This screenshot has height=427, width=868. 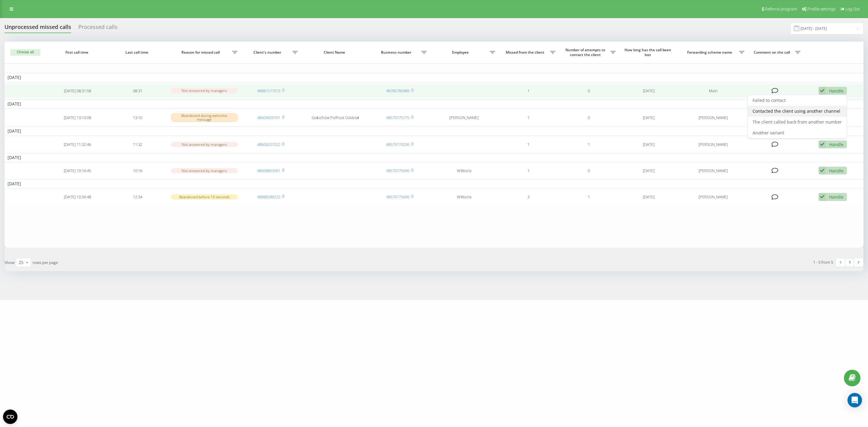 What do you see at coordinates (526, 53) in the screenshot?
I see `span: Missed from the client` at bounding box center [526, 53].